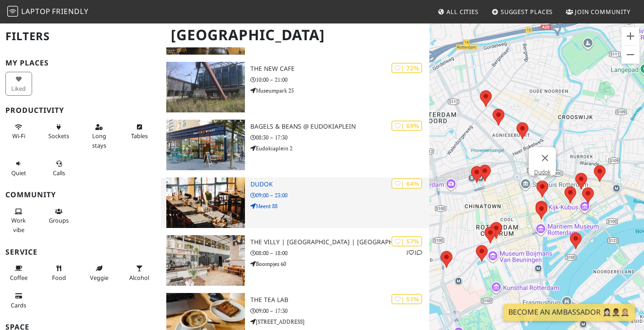  I want to click on h3: Community, so click(81, 194).